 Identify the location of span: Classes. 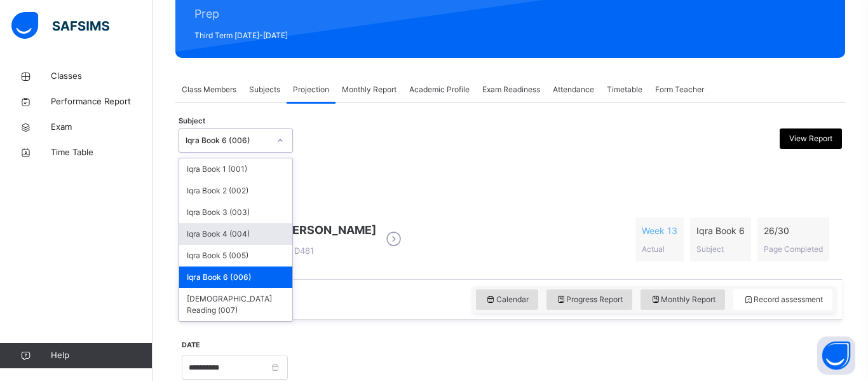
(101, 77).